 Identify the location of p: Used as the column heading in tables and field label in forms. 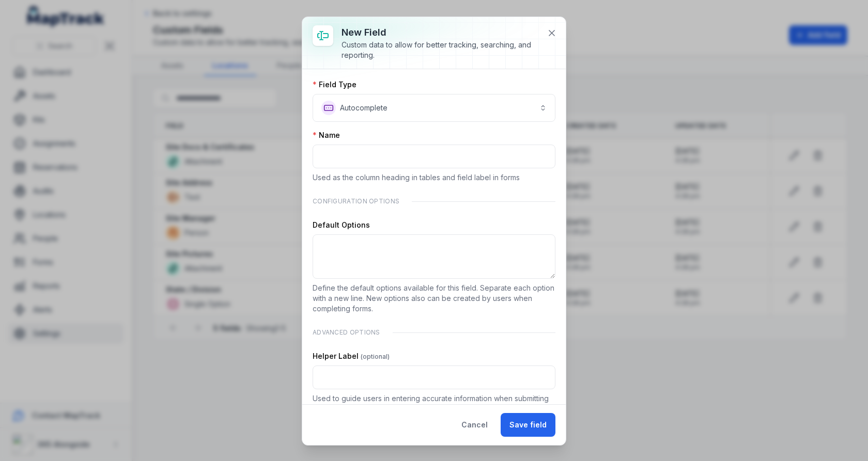
(434, 178).